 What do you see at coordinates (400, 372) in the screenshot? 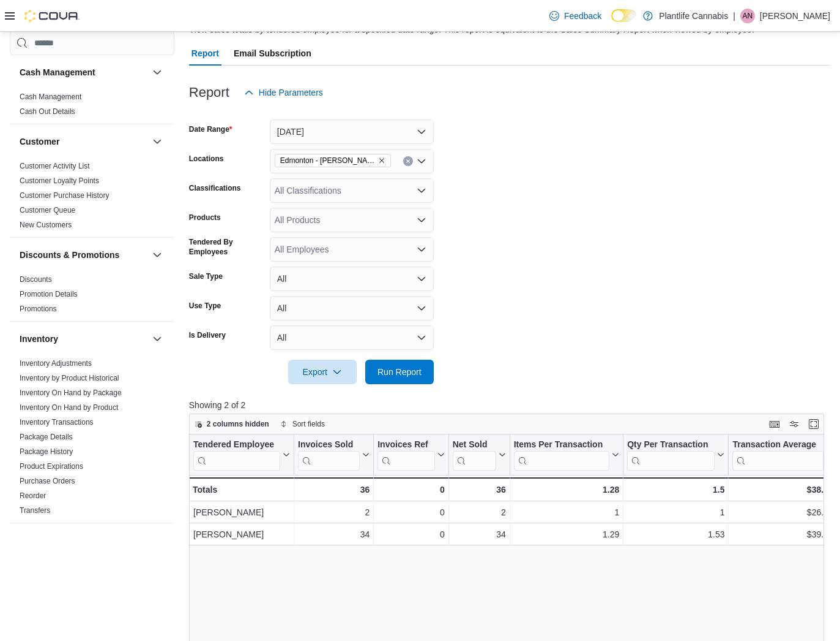
I see `button: Run Report` at bounding box center [400, 372].